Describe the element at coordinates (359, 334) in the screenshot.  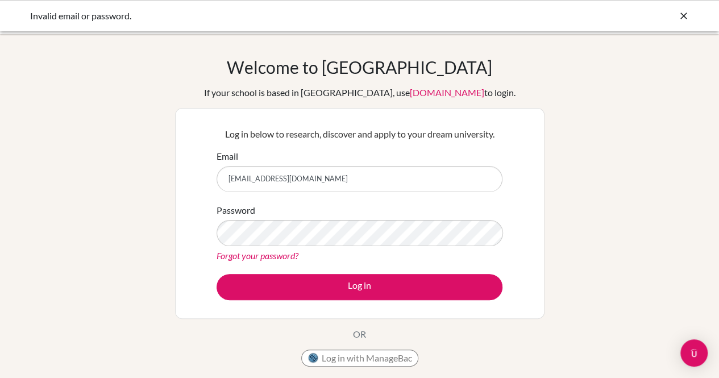
I see `p: OR` at that location.